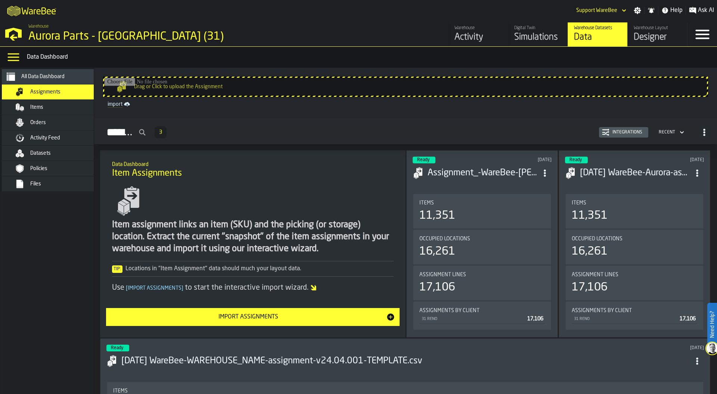 The width and height of the screenshot is (717, 394). I want to click on a: link-to-/wh/i/aa2e4adb-2cd5-4688-aa4a-ec82bcf75d46/designer, so click(657, 34).